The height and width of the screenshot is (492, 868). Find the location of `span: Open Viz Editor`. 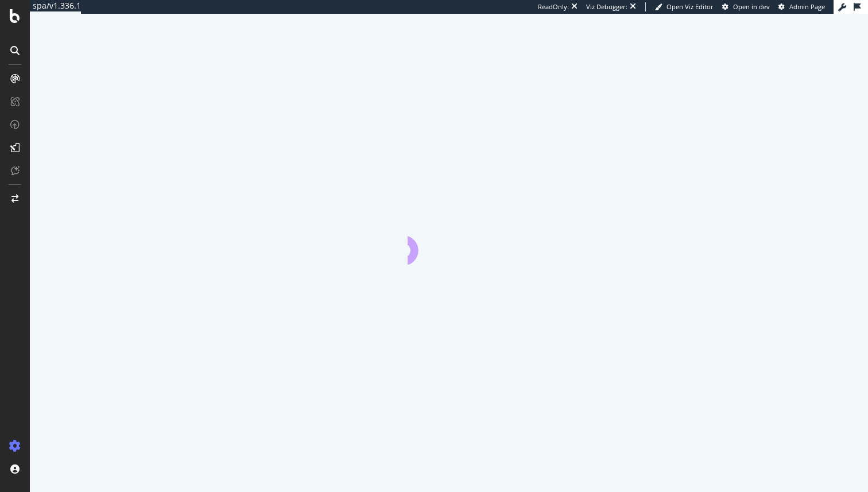

span: Open Viz Editor is located at coordinates (691, 6).